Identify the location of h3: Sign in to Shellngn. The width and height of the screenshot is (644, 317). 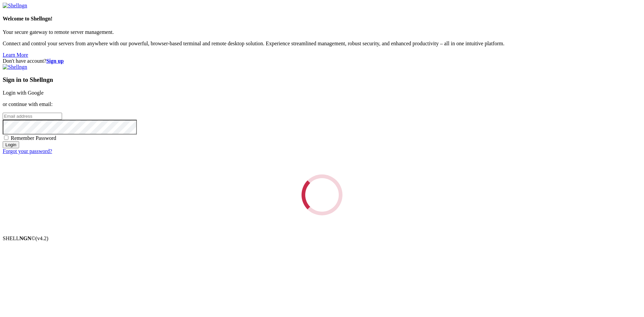
(322, 79).